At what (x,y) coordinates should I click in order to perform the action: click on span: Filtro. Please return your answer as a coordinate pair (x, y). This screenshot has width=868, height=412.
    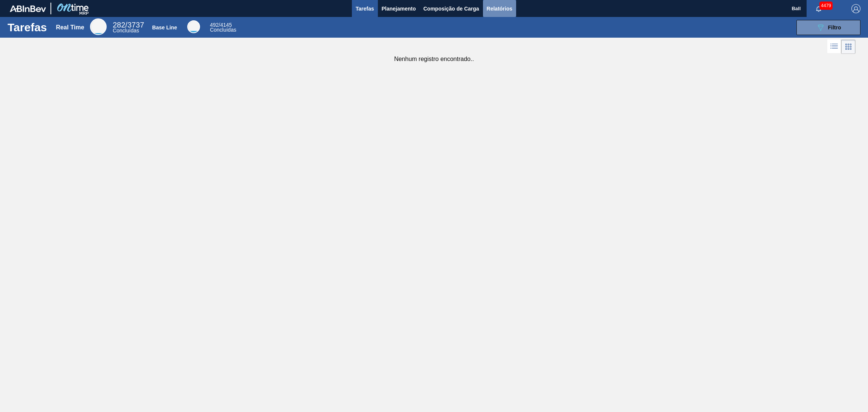
    Looking at the image, I should click on (835, 28).